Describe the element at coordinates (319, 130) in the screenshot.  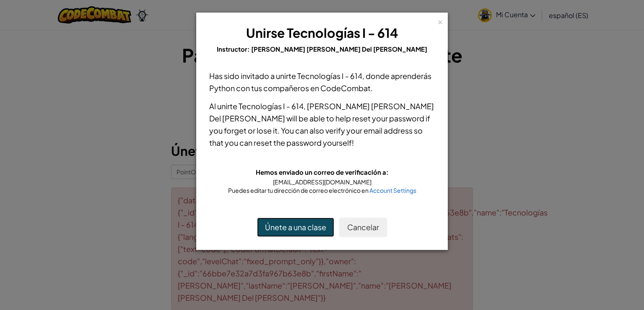
I see `span: will be able to help reset your password if you forget or lose it. You can also verify your email...` at that location.